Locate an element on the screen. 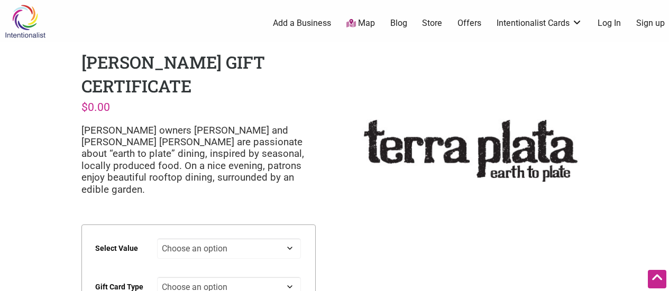 The height and width of the screenshot is (291, 669). a: Store is located at coordinates (432, 23).